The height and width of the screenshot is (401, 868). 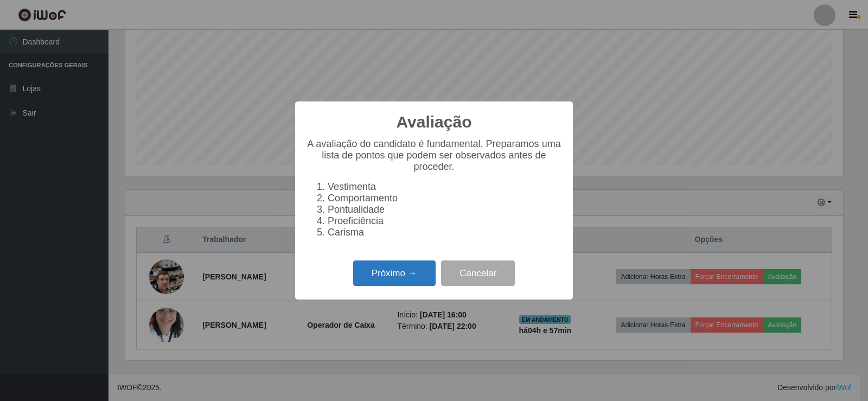 What do you see at coordinates (434, 122) in the screenshot?
I see `h2: Avaliação` at bounding box center [434, 122].